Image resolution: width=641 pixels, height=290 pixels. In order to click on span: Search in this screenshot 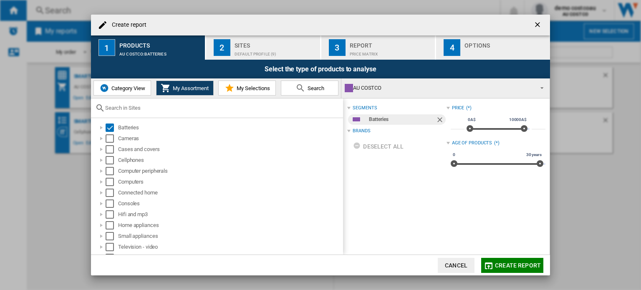, I will do `click(315, 88)`.